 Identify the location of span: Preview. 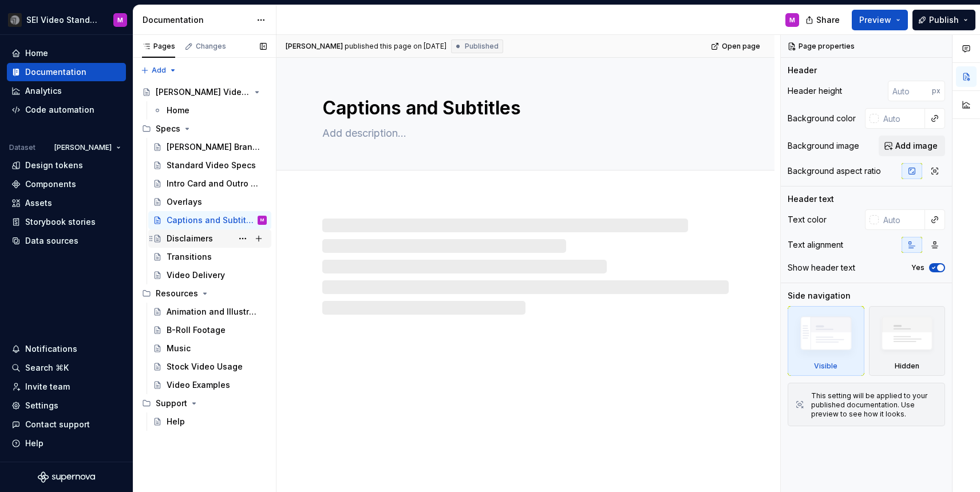
(875, 20).